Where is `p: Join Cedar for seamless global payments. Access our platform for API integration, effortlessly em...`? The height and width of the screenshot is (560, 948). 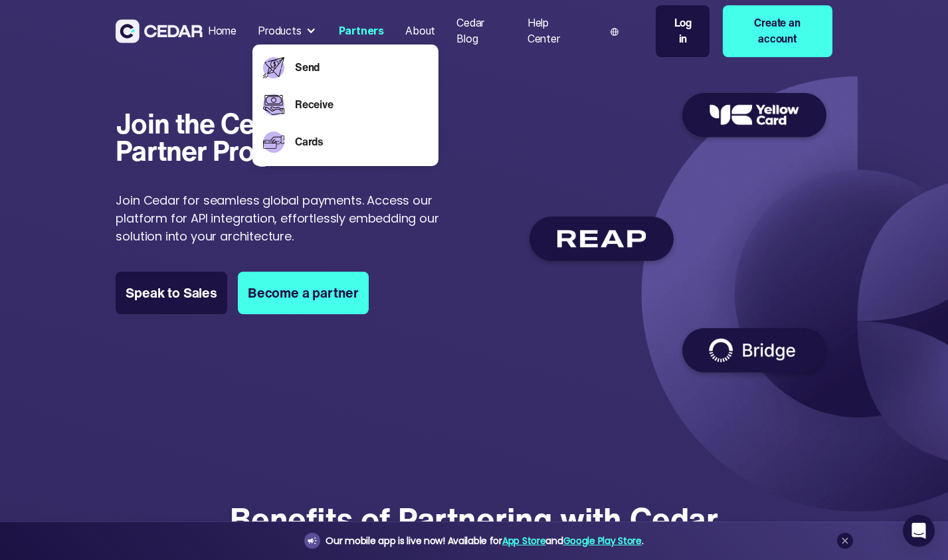 p: Join Cedar for seamless global payments. Access our platform for API integration, effortlessly em... is located at coordinates (293, 218).